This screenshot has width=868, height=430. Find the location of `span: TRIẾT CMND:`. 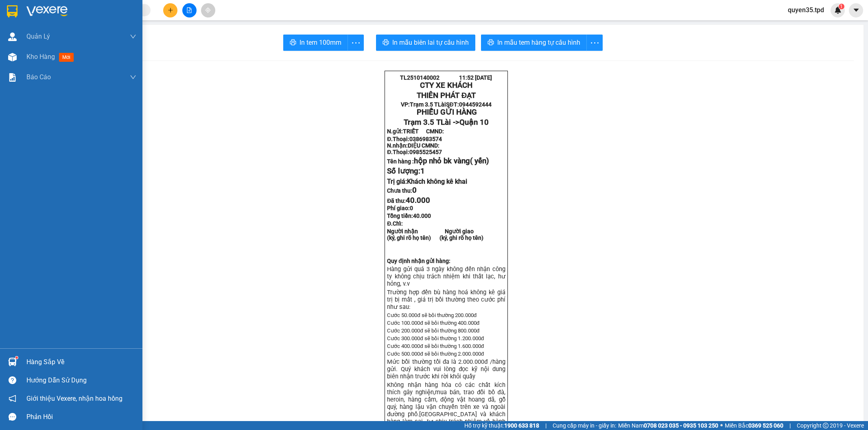

span: TRIẾT CMND: is located at coordinates (423, 131).